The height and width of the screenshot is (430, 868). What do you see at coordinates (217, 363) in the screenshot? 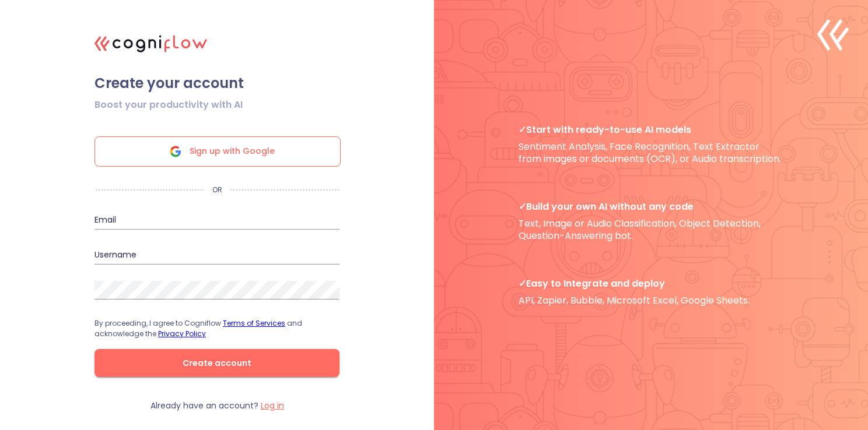
I see `button: Create account` at bounding box center [217, 363].